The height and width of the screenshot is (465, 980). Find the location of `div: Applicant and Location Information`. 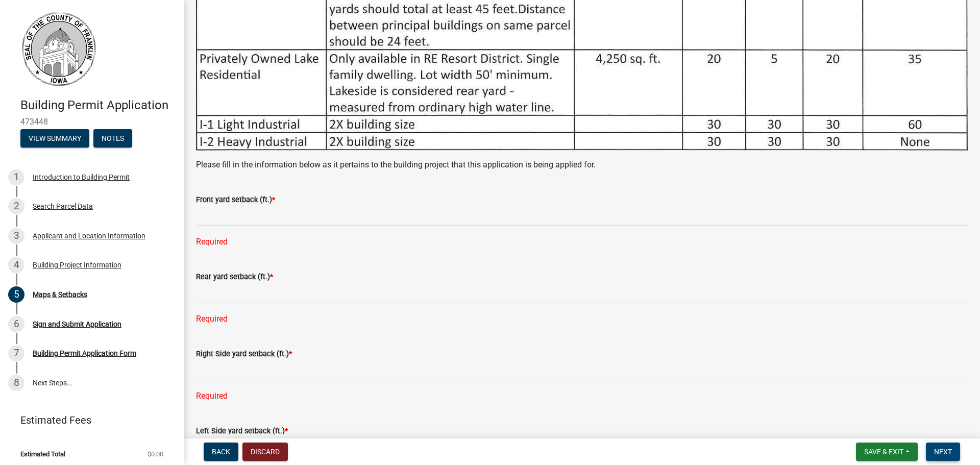

div: Applicant and Location Information is located at coordinates (89, 236).